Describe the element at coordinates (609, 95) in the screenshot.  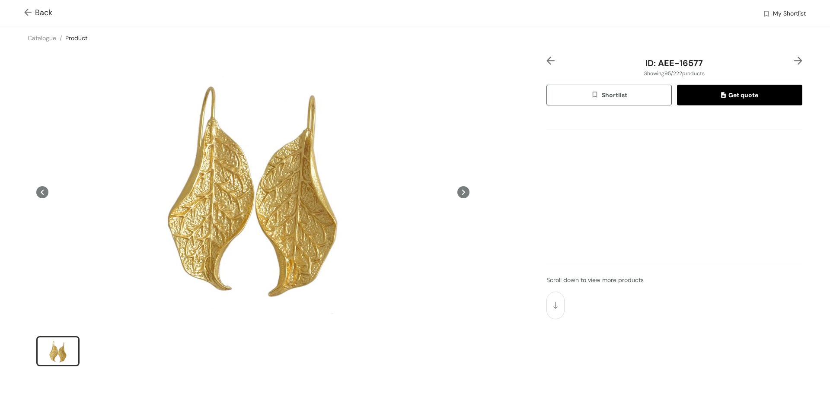
I see `button: wishlistShortlist` at that location.